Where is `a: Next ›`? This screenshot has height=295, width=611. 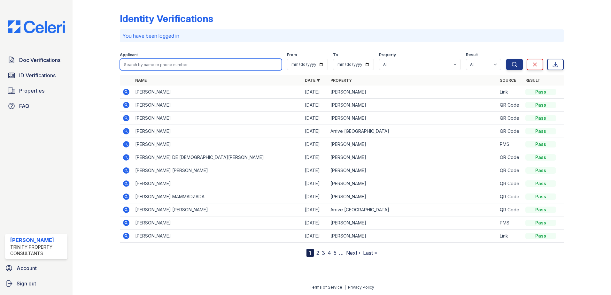 a: Next › is located at coordinates (353, 253).